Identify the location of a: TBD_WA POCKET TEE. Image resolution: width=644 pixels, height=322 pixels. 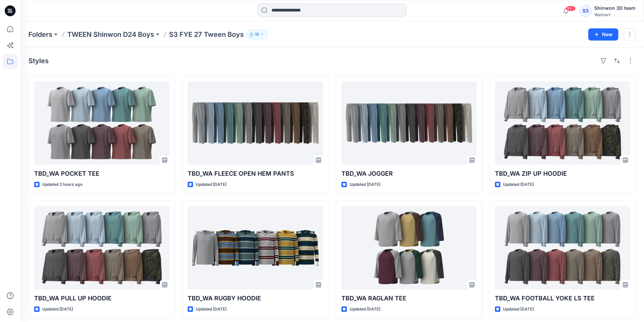
(102, 123).